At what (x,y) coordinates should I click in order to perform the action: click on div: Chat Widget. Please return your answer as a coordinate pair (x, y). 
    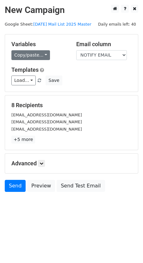
    Looking at the image, I should click on (127, 248).